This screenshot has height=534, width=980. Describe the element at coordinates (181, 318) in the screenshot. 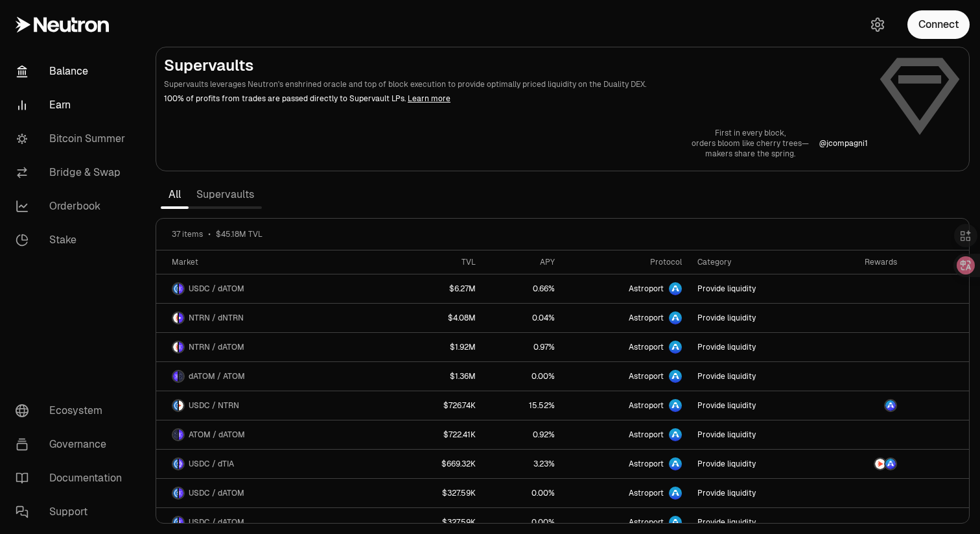

I see `img: dNTRN Logo` at that location.